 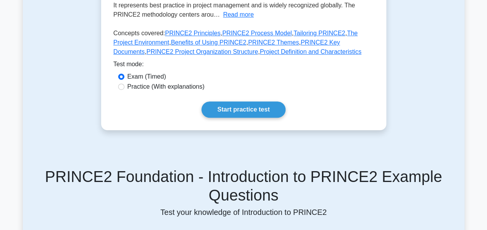 What do you see at coordinates (244, 186) in the screenshot?
I see `h5: PRINCE2 Foundation - Introduction to PRINCE2 Example Questions` at bounding box center [244, 186].